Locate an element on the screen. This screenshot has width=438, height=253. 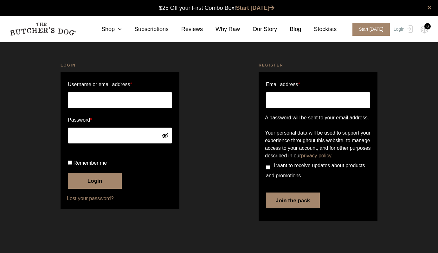
span: Remember me is located at coordinates (90, 163).